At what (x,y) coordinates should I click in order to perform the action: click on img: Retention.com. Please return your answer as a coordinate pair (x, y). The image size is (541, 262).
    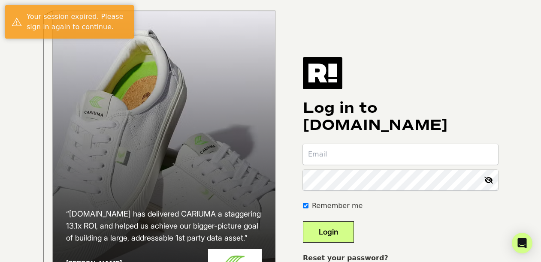
    Looking at the image, I should click on (323, 73).